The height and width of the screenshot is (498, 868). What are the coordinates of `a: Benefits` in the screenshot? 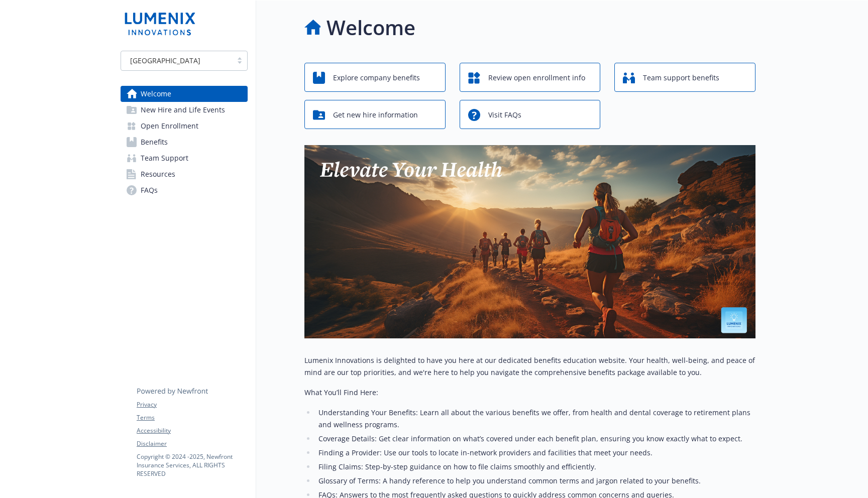 It's located at (184, 142).